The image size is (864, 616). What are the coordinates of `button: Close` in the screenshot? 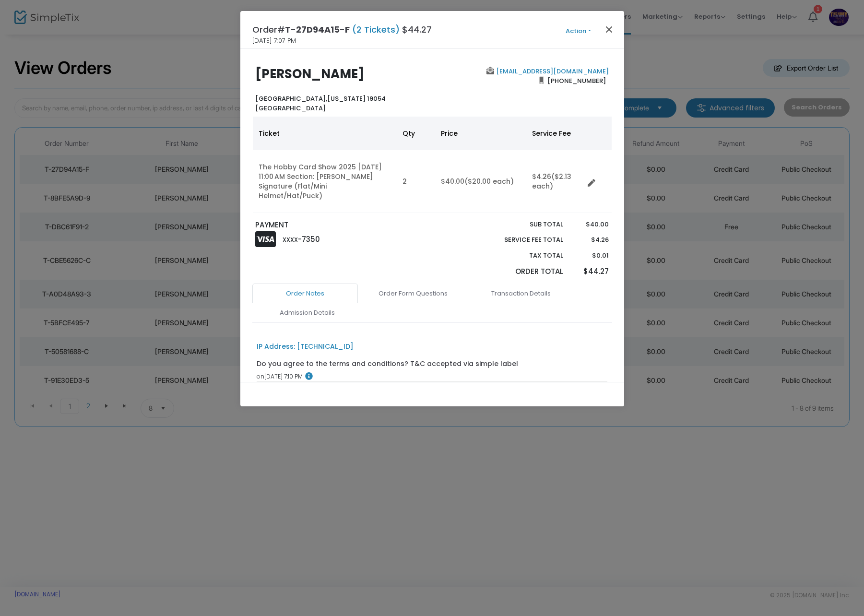 It's located at (609, 29).